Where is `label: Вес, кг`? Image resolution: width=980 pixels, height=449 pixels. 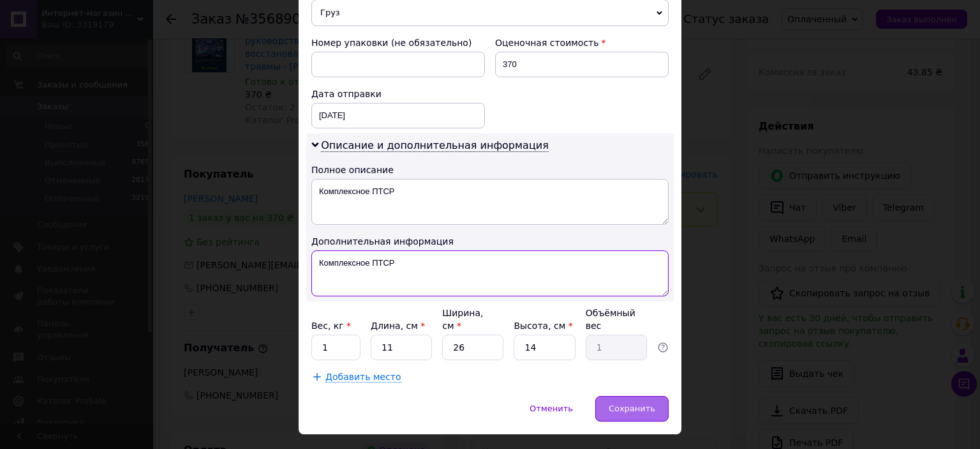
label: Вес, кг is located at coordinates (331, 326).